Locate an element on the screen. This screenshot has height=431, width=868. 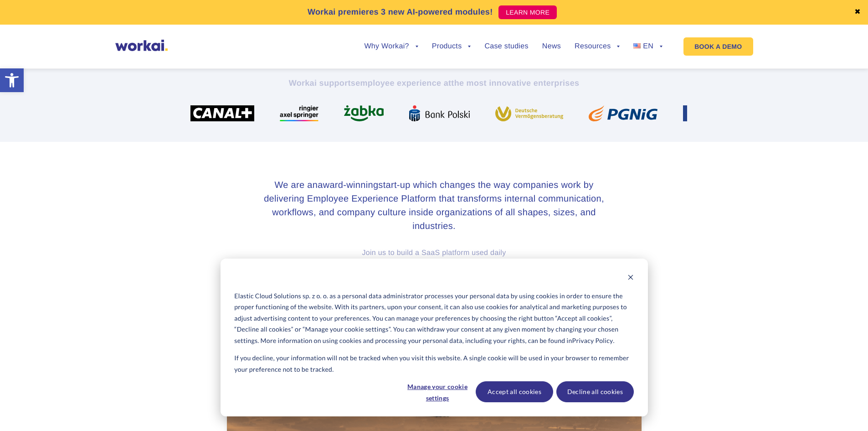
button: Accept all cookies is located at coordinates (515, 391).